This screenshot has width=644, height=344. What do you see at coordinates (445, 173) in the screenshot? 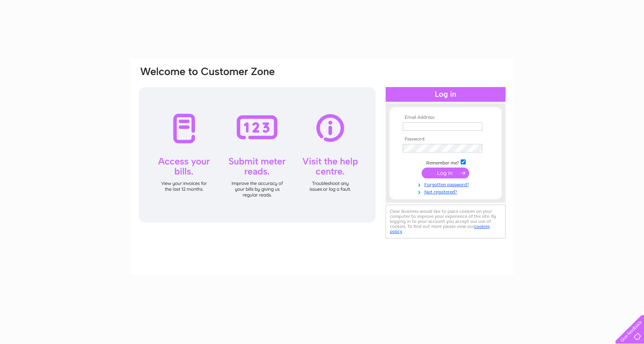
I see `input: Submit` at bounding box center [445, 173].